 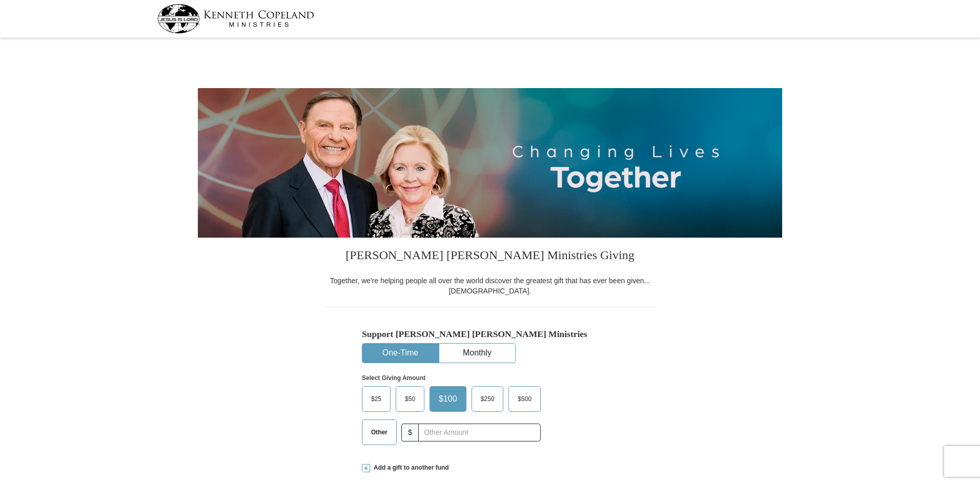 I want to click on span: Add a gift to another fund, so click(x=409, y=468).